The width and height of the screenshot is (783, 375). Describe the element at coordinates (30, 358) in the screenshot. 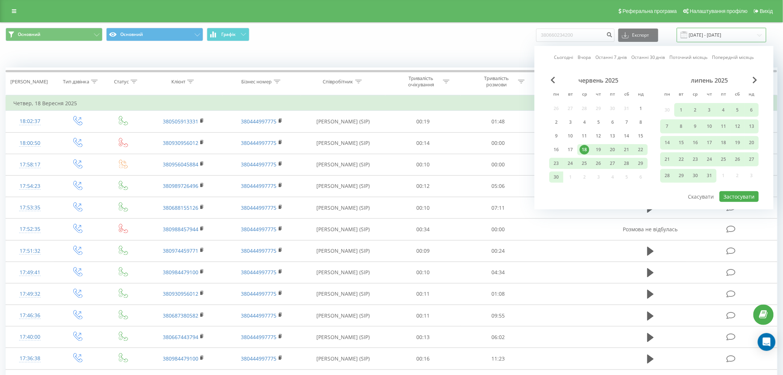

I see `div: 17:36:38` at that location.